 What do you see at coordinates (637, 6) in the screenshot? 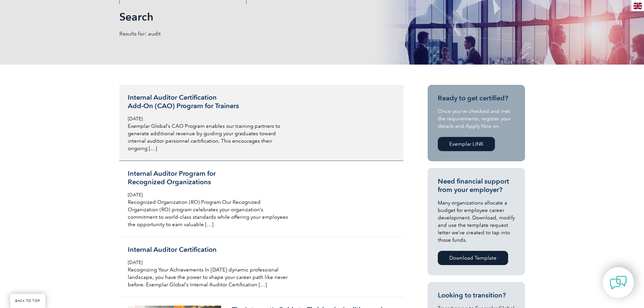
I see `img: en` at bounding box center [637, 6].